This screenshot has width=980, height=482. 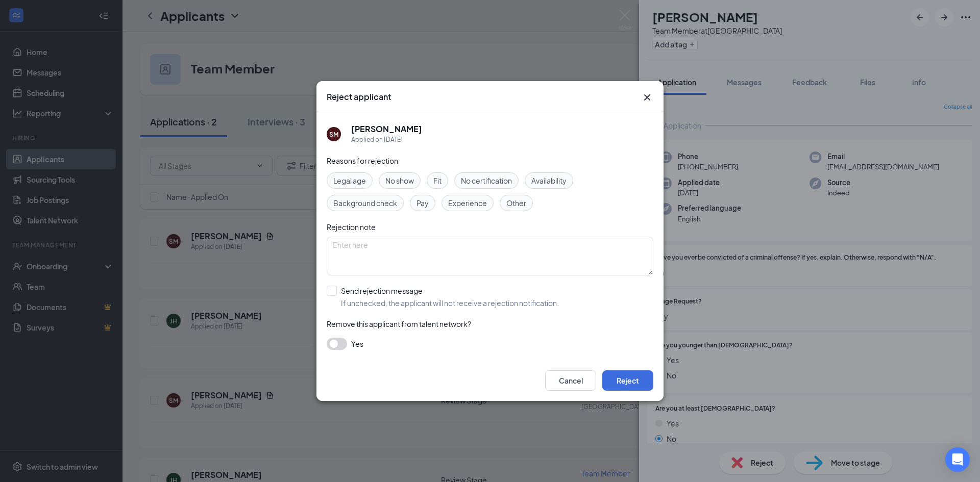 I want to click on span: Yes, so click(x=357, y=343).